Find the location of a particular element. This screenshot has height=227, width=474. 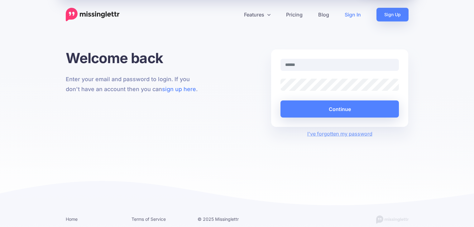

a: Home is located at coordinates (72, 219).